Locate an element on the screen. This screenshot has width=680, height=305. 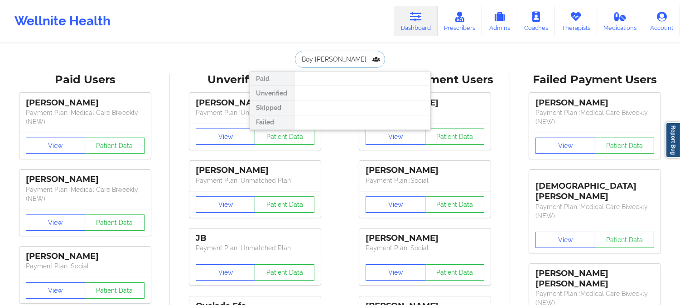
div: Unverified Users is located at coordinates (255, 80).